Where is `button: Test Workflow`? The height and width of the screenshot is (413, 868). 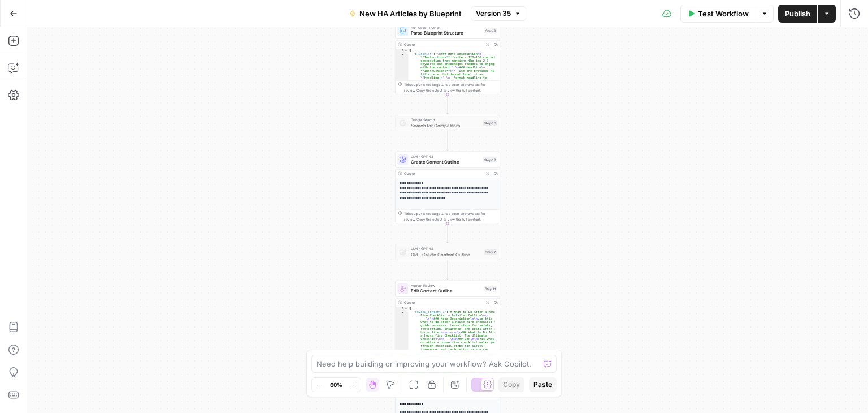
button: Test Workflow is located at coordinates (718, 14).